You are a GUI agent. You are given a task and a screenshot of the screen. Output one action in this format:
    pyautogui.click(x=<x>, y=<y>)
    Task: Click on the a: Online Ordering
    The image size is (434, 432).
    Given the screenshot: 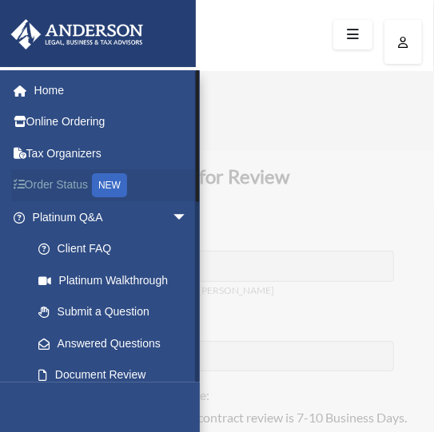 What is the action you would take?
    pyautogui.click(x=111, y=122)
    